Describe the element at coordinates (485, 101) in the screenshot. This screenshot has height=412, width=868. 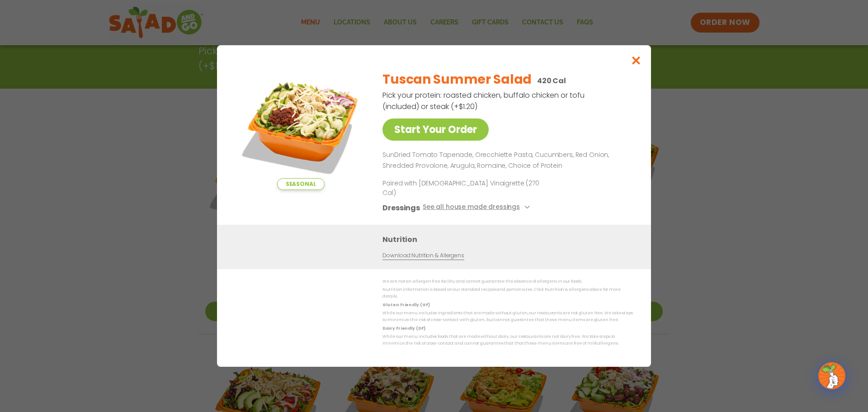
I see `p: Pick your protein: roasted chicken, buffalo chicken or tofu (included) or steak (+$1.20)` at that location.